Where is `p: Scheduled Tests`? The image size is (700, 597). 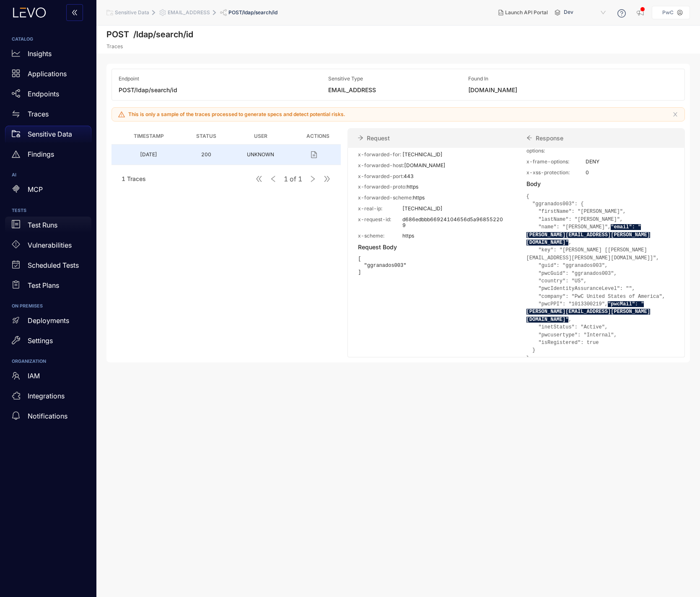 p: Scheduled Tests is located at coordinates (53, 265).